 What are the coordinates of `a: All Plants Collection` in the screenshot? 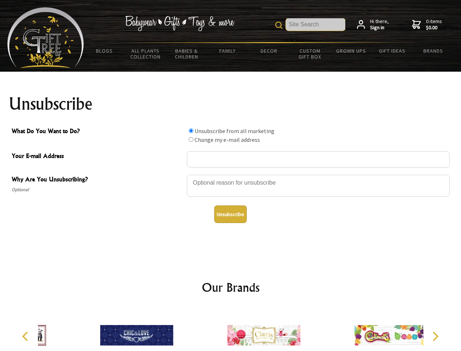 It's located at (146, 54).